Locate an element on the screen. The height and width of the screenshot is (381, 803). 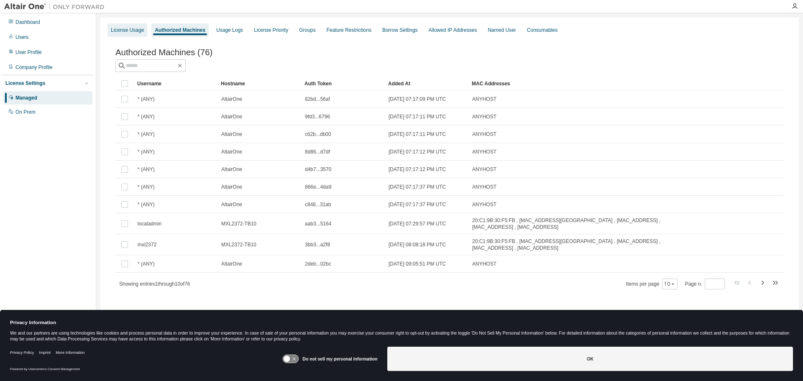
span: aab3...5164 is located at coordinates (318, 224).